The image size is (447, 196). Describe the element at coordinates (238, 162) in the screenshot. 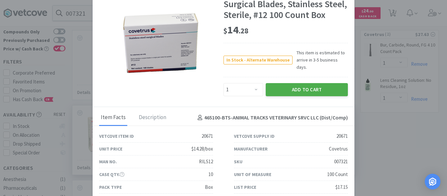

I see `div: SKU` at that location.